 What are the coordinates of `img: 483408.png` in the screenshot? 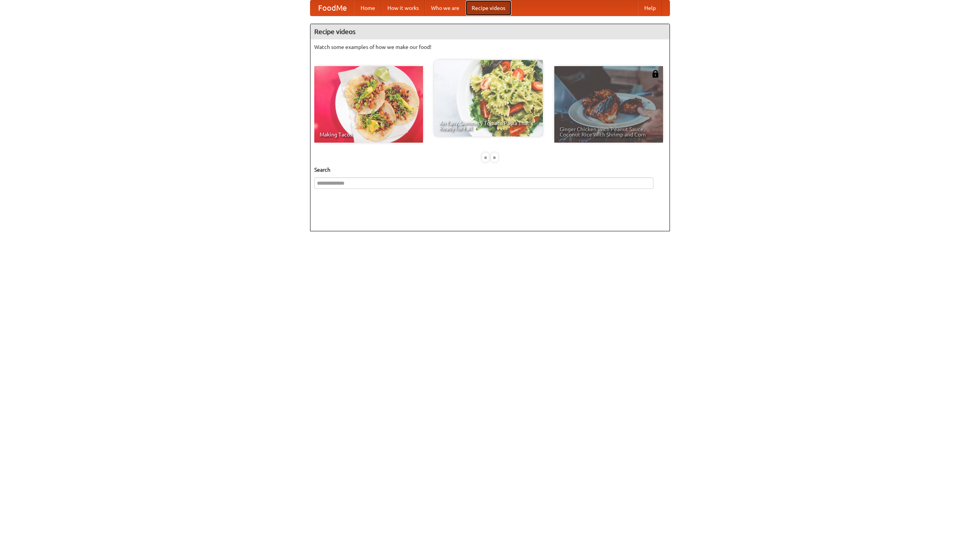 It's located at (655, 74).